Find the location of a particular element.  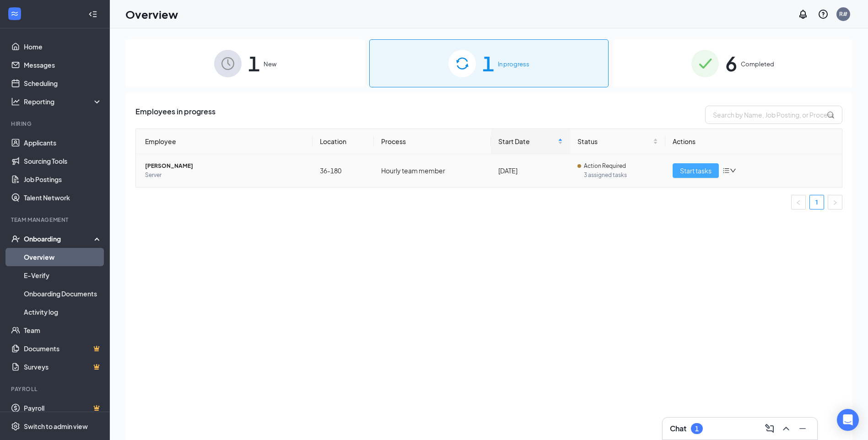

div: Payroll is located at coordinates (55, 389).